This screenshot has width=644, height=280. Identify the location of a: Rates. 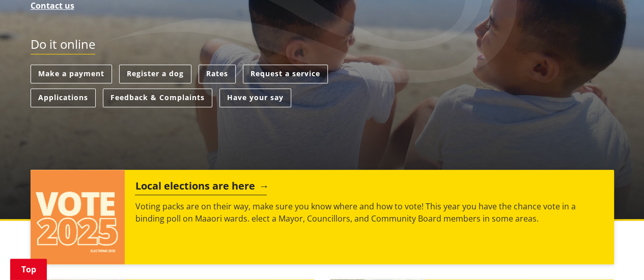
(217, 74).